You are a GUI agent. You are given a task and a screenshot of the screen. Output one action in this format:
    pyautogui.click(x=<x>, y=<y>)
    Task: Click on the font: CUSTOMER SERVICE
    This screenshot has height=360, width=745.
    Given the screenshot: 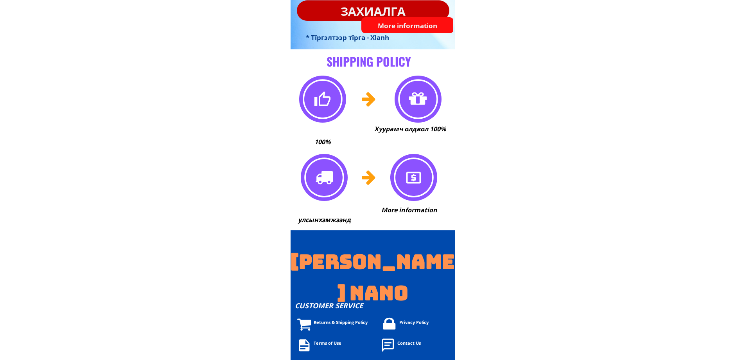 What is the action you would take?
    pyautogui.click(x=329, y=305)
    